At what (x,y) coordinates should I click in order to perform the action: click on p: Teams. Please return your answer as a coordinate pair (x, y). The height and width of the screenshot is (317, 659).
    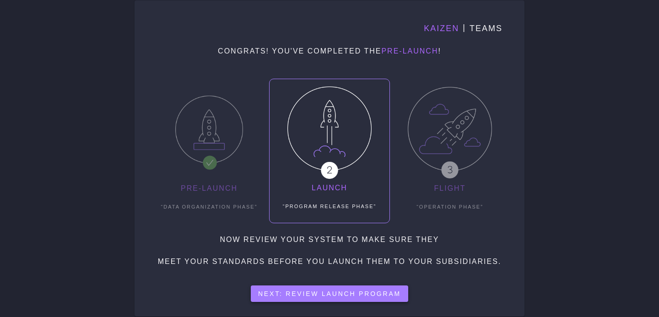
    Looking at the image, I should click on (486, 28).